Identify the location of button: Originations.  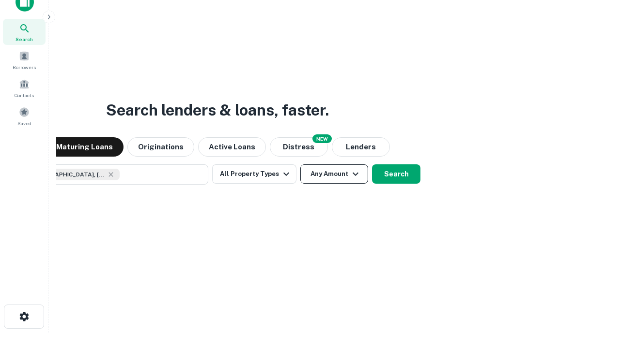
(161, 147).